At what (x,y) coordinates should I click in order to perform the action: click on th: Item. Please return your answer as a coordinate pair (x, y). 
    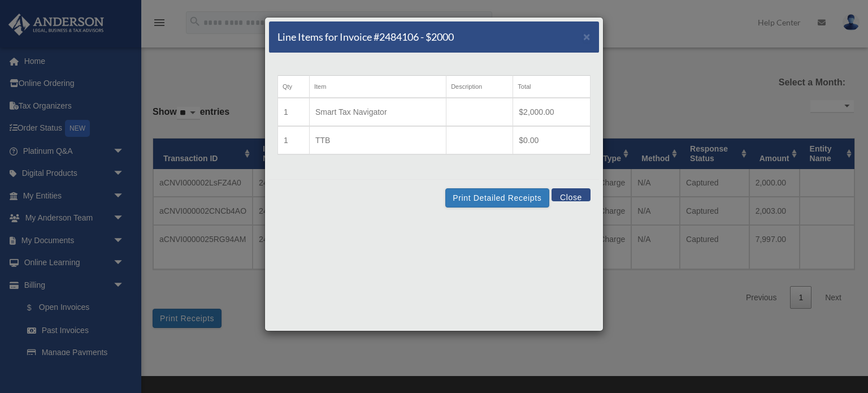
    Looking at the image, I should click on (378, 87).